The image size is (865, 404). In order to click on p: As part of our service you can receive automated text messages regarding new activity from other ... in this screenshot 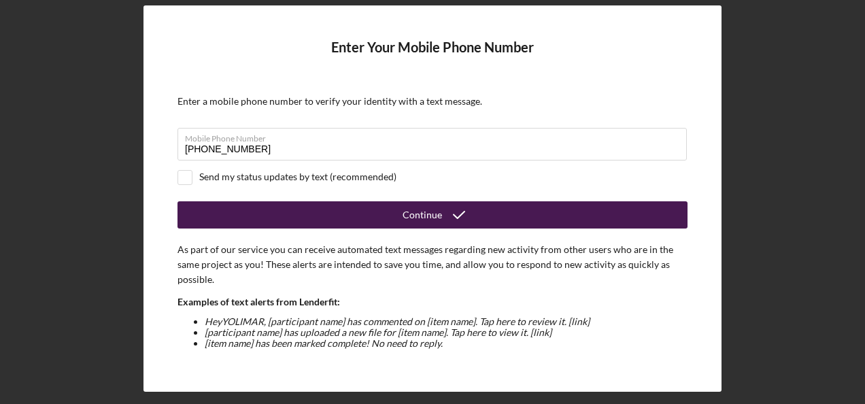, I will do `click(432, 264)`.